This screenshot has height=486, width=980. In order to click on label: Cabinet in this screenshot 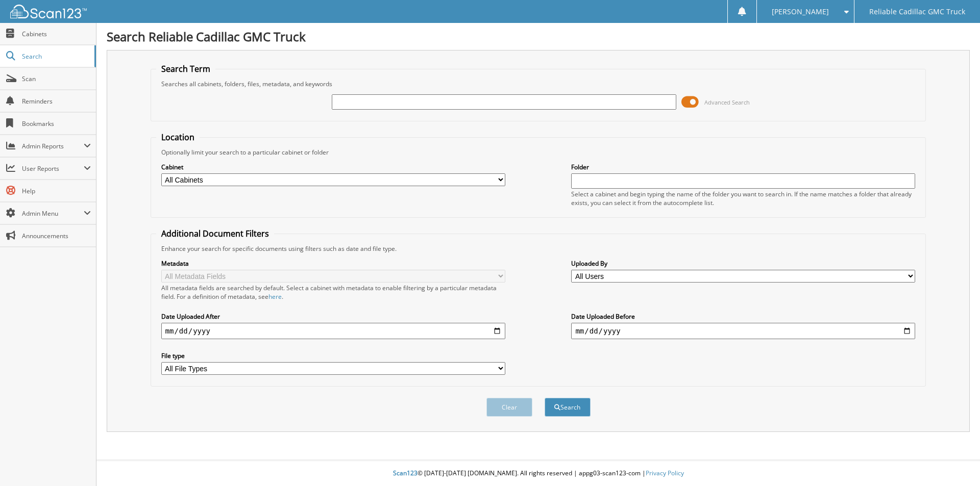, I will do `click(334, 167)`.